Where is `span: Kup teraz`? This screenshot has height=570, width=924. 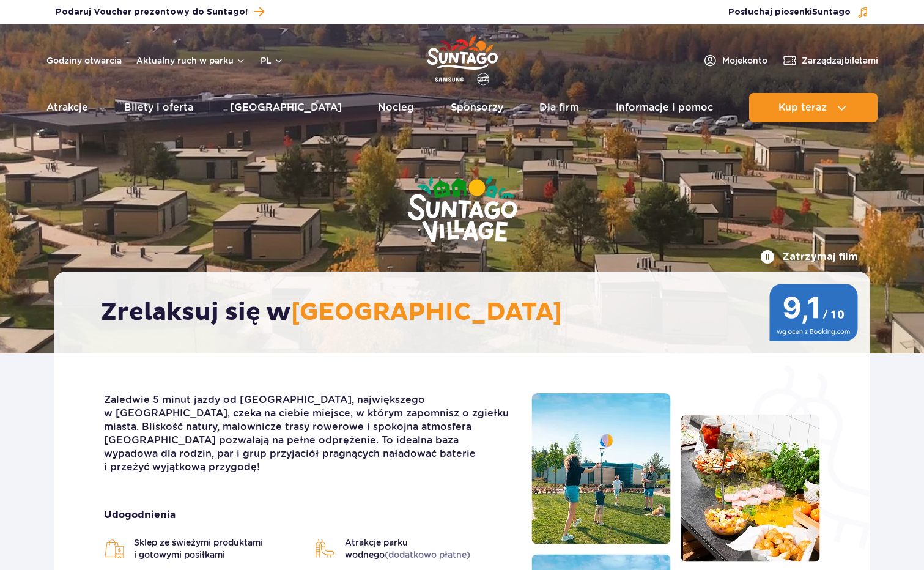
span: Kup teraz is located at coordinates (803, 108).